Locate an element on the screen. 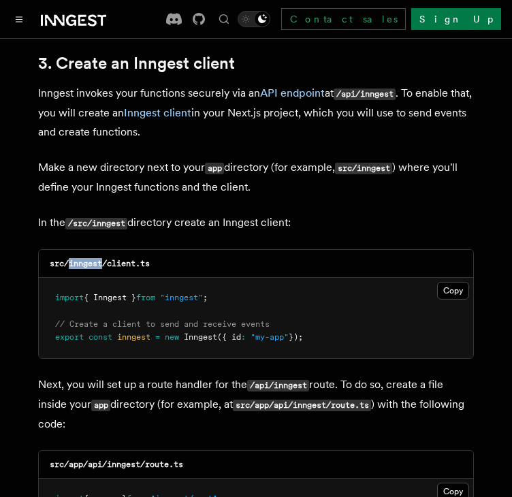 This screenshot has width=512, height=497. a: API endpoint is located at coordinates (292, 93).